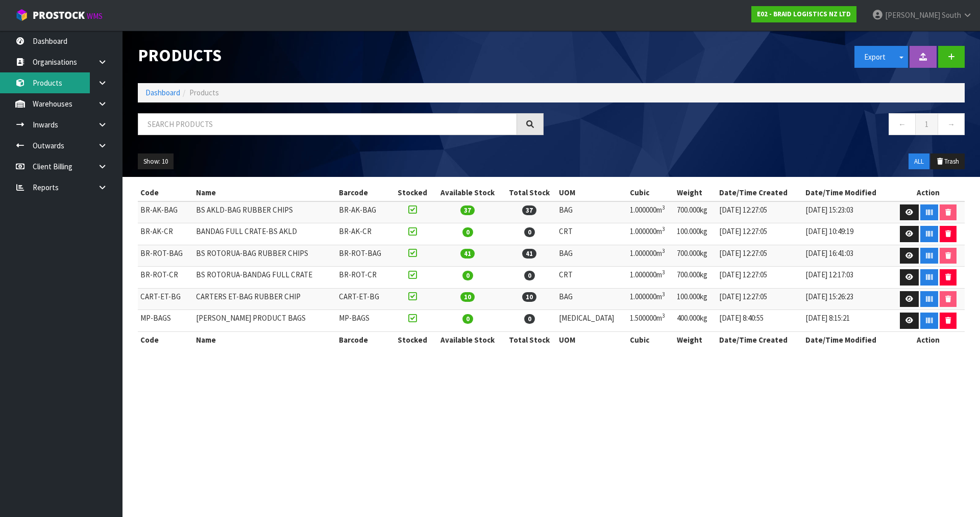  What do you see at coordinates (875, 56) in the screenshot?
I see `button: Export` at bounding box center [875, 56].